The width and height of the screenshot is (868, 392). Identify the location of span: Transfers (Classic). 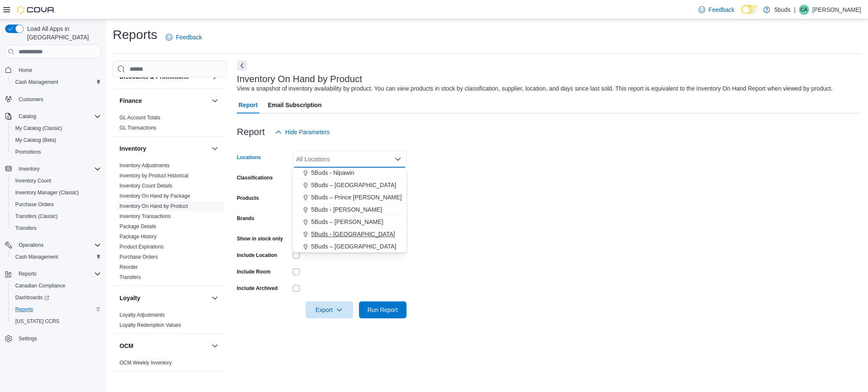
(56, 216).